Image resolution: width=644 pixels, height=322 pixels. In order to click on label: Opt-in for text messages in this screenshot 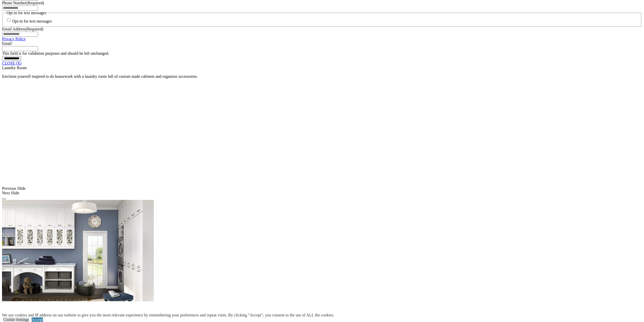, I will do `click(32, 21)`.